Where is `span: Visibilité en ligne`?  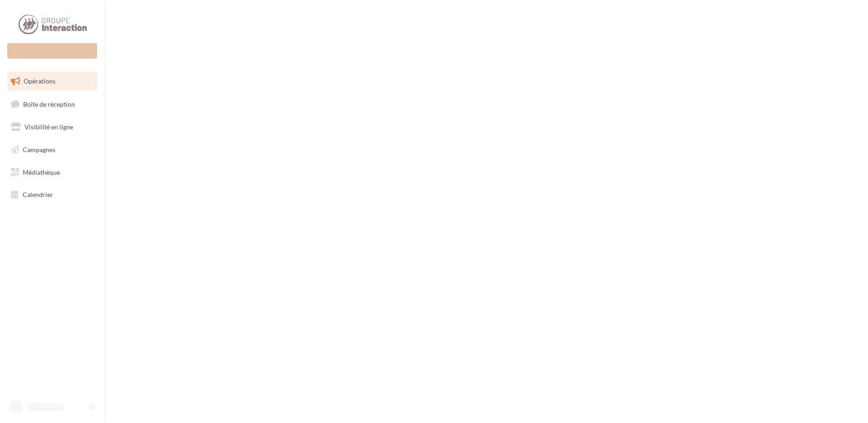
span: Visibilité en ligne is located at coordinates (49, 127).